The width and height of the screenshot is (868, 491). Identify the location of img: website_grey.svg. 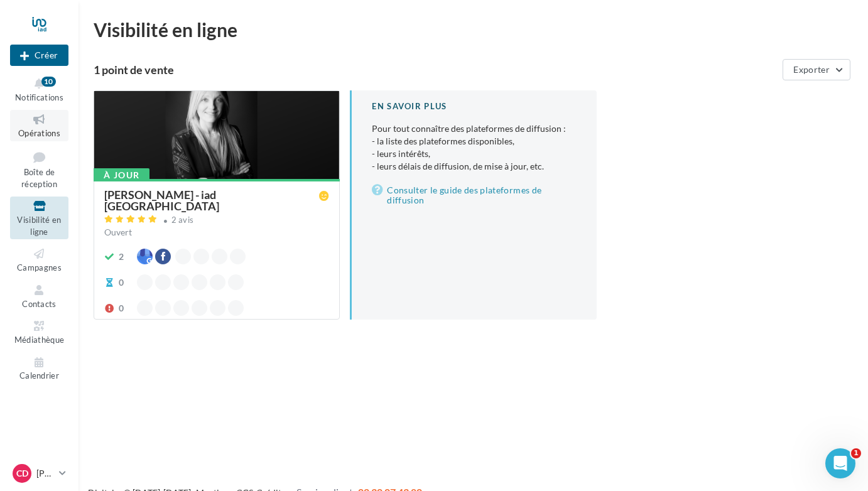
(25, 37).